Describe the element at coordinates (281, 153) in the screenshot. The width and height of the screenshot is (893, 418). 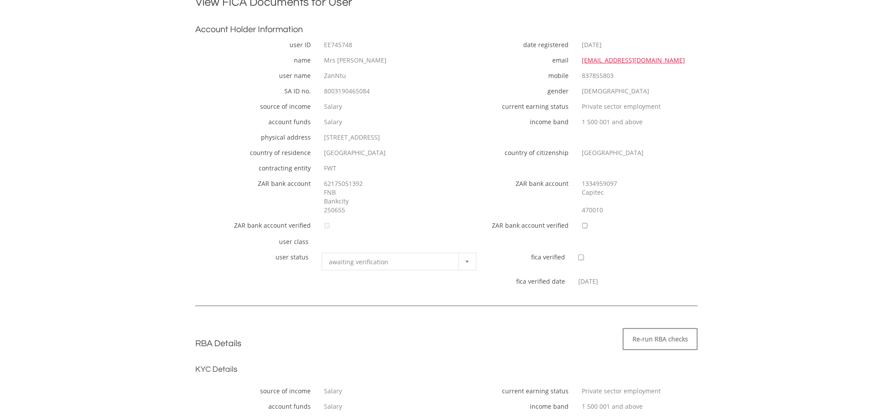
I see `label: country of residence` at that location.